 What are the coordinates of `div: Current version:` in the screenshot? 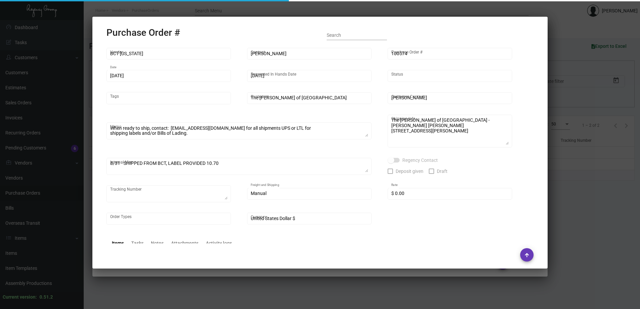 It's located at (20, 297).